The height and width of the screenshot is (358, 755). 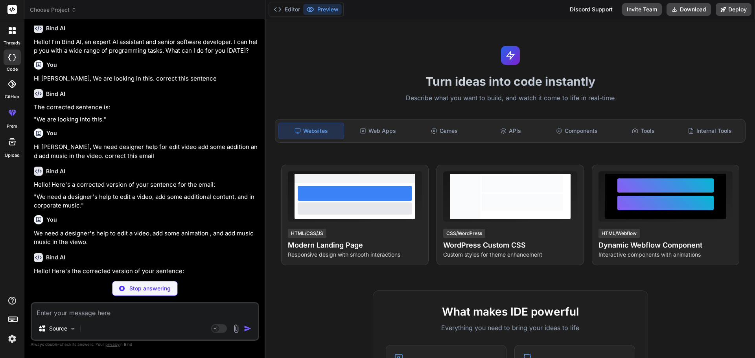 I want to click on p: Everything you need to bring your ideas to life, so click(x=510, y=328).